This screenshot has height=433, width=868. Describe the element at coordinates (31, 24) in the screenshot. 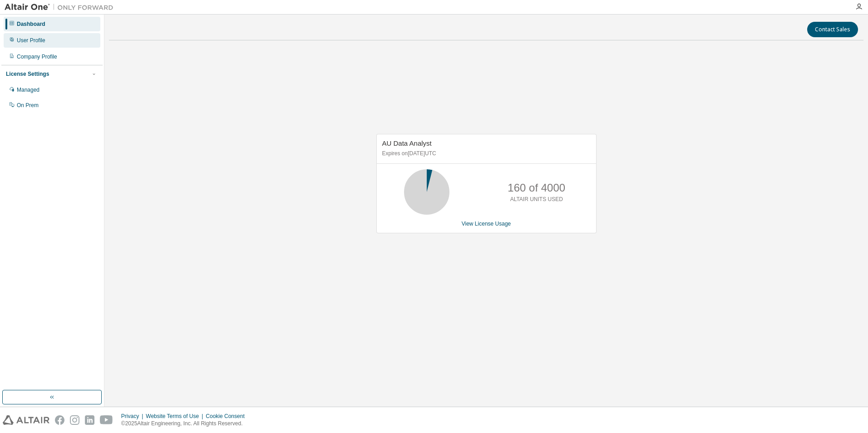

I see `div: Dashboard` at that location.